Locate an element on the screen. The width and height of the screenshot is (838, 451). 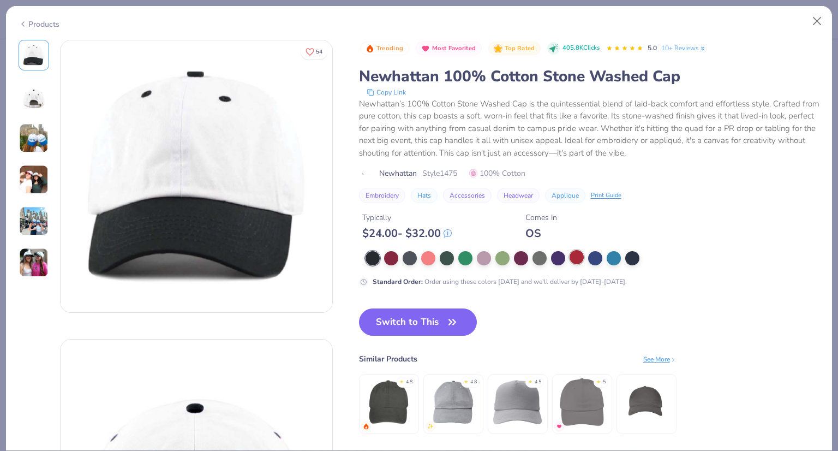
span: 100% Cotton is located at coordinates (497, 173).